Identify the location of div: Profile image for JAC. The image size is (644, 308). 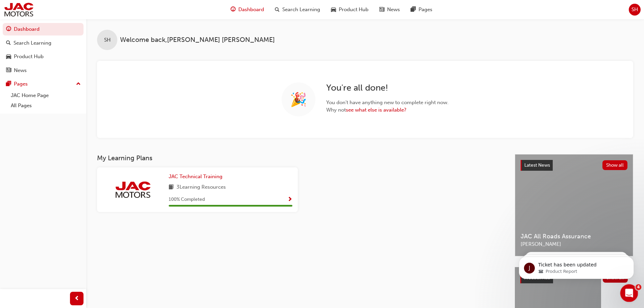
(20, 26).